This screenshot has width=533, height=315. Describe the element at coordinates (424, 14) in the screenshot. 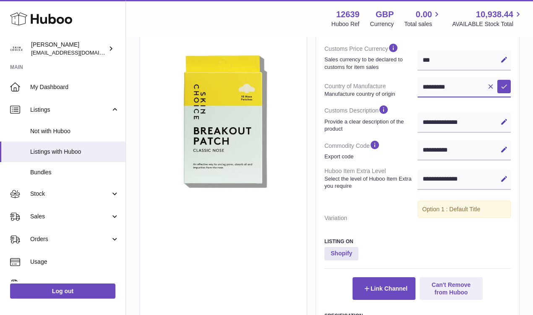

I see `span: 0.00` at that location.